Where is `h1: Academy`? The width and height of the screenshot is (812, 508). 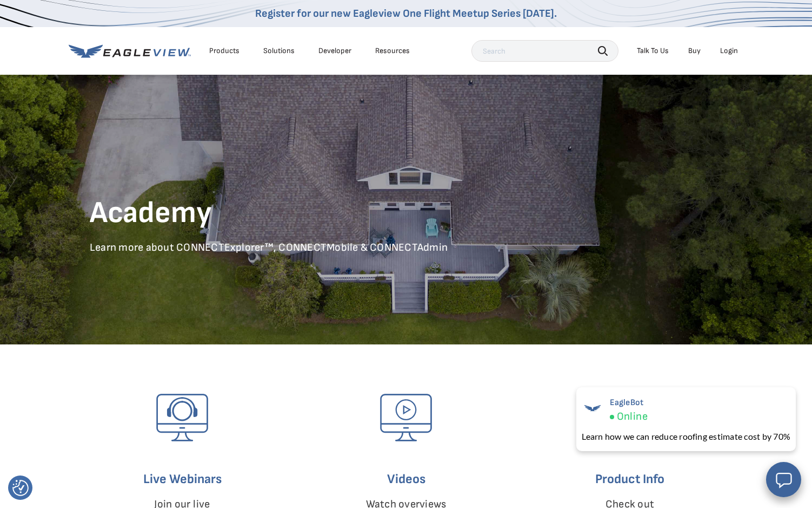
h1: Academy is located at coordinates (406, 213).